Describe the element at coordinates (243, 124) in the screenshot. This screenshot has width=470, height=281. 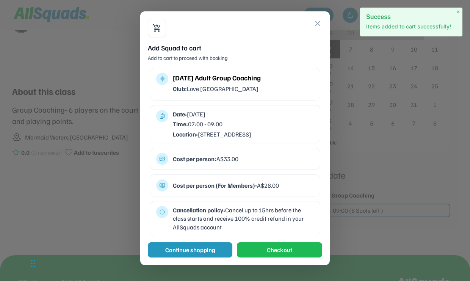
I see `div: 07:00 - 09:00` at that location.